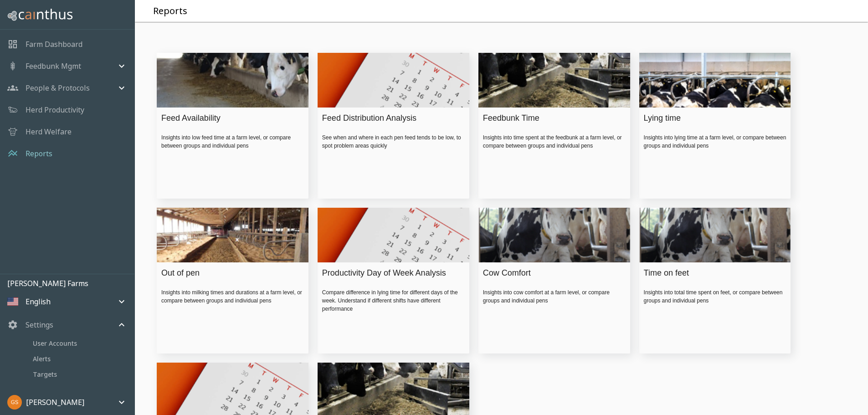 The width and height of the screenshot is (868, 415). Describe the element at coordinates (80, 359) in the screenshot. I see `span: Alerts` at that location.